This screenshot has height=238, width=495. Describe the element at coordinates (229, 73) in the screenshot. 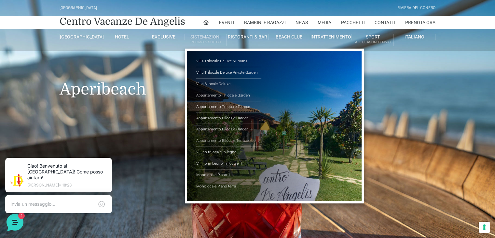

I see `a: Villa Trilocale Deluxe Private Garden` at that location.